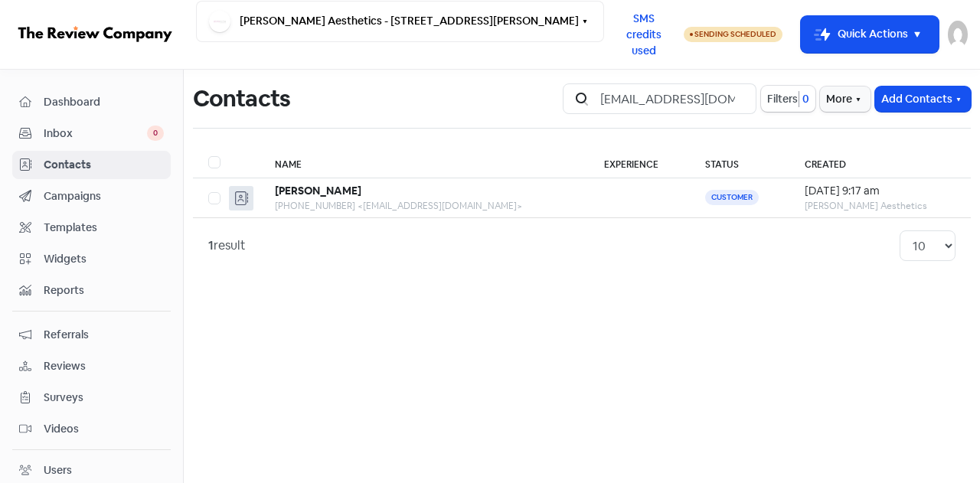 This screenshot has height=483, width=980. What do you see at coordinates (91, 397) in the screenshot?
I see `a: Surveys` at bounding box center [91, 397].